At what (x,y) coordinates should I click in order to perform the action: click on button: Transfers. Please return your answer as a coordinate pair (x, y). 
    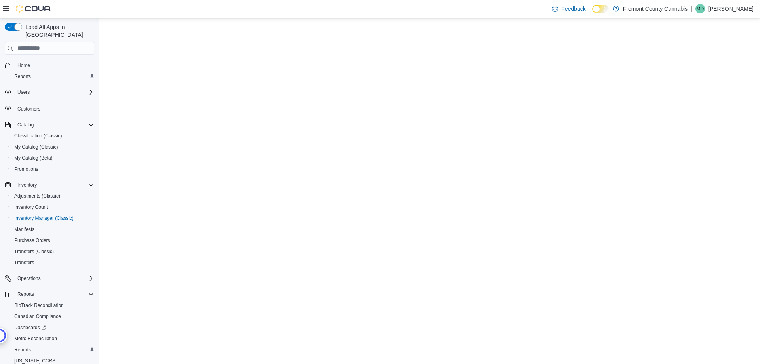
    Looking at the image, I should click on (53, 262).